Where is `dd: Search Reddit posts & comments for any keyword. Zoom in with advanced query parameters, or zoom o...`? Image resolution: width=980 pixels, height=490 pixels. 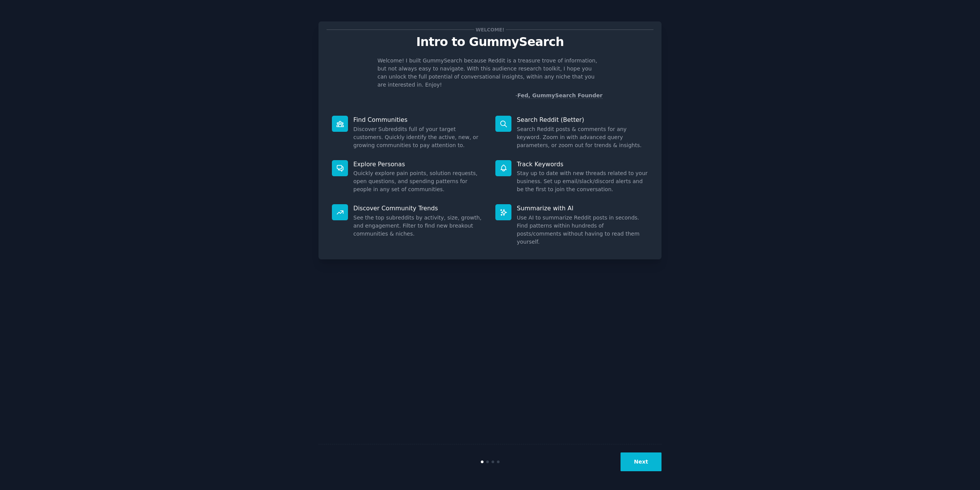
dd: Search Reddit posts & comments for any keyword. Zoom in with advanced query parameters, or zoom o... is located at coordinates (582, 137).